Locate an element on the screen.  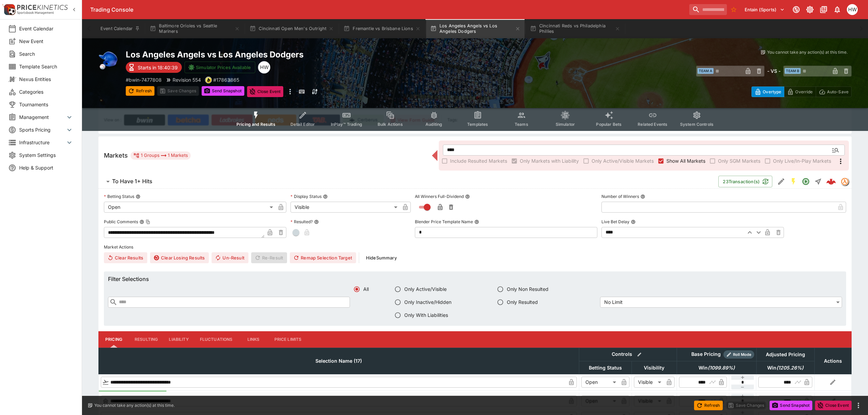
div: Event type filters is located at coordinates (475, 119).